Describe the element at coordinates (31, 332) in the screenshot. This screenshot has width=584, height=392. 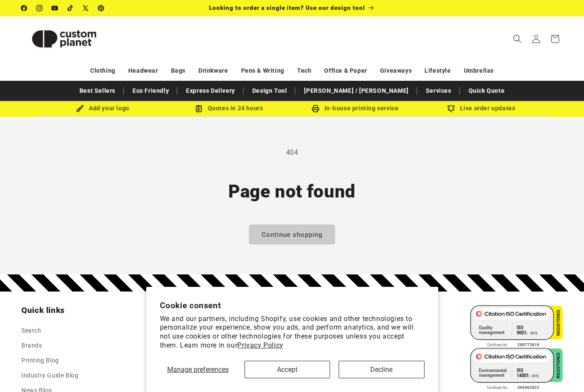
I see `a: Search` at that location.